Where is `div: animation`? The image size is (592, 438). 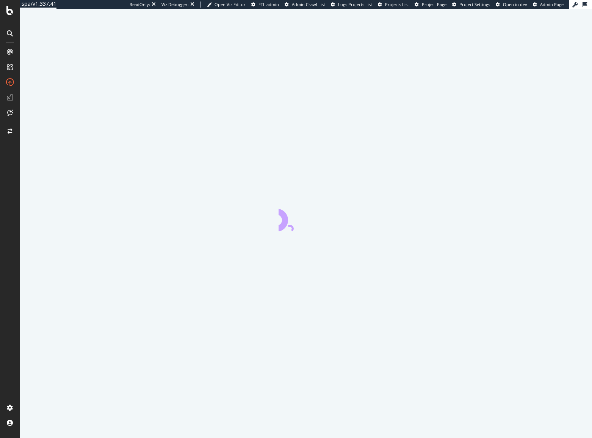 div: animation is located at coordinates (306, 218).